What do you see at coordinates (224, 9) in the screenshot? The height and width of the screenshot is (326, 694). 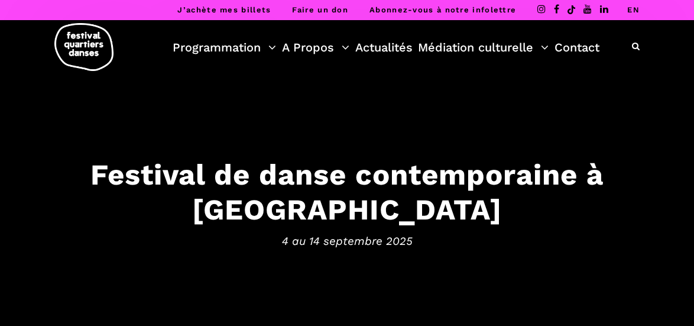 I see `a: J’achète mes billets` at bounding box center [224, 9].